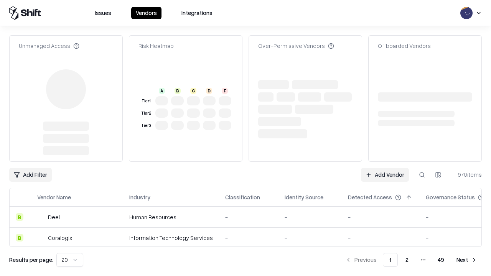 This screenshot has height=276, width=491. What do you see at coordinates (467, 175) in the screenshot?
I see `div: 970 items` at bounding box center [467, 175].